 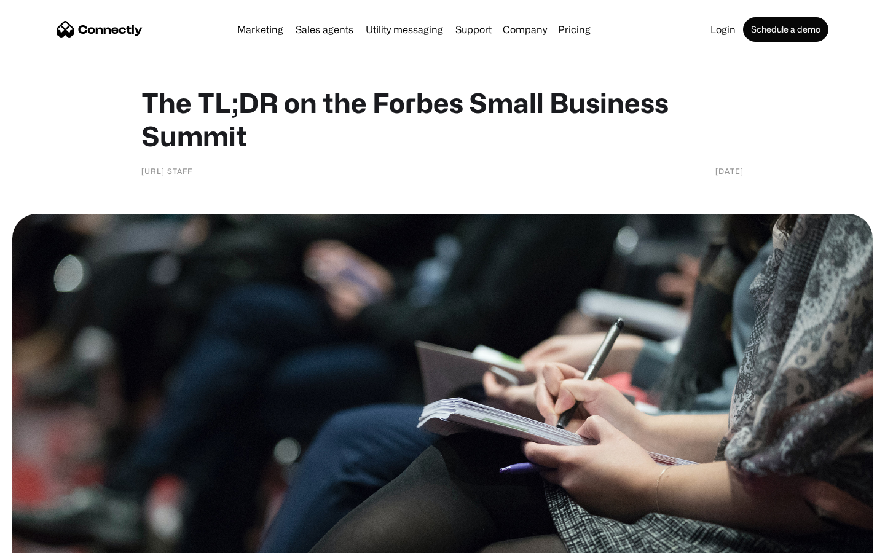 I want to click on a: Schedule a demo, so click(x=785, y=29).